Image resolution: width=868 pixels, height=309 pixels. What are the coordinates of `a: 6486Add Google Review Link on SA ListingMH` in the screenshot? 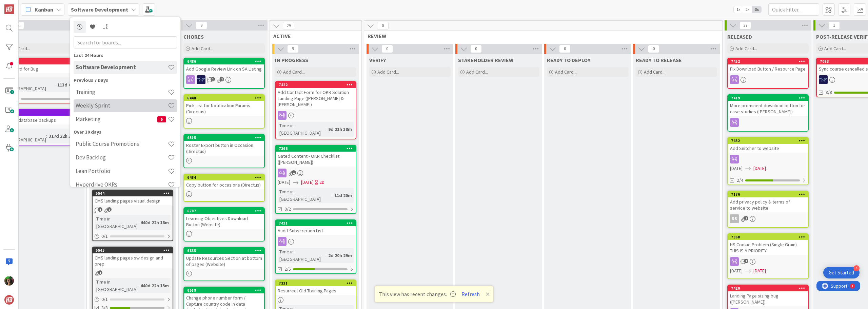 It's located at (224, 73).